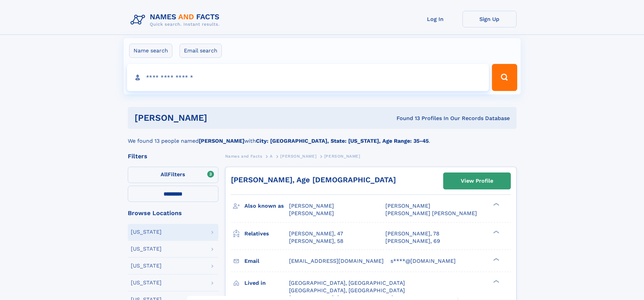 Image resolution: width=644 pixels, height=300 pixels. I want to click on h3: Relatives, so click(267, 234).